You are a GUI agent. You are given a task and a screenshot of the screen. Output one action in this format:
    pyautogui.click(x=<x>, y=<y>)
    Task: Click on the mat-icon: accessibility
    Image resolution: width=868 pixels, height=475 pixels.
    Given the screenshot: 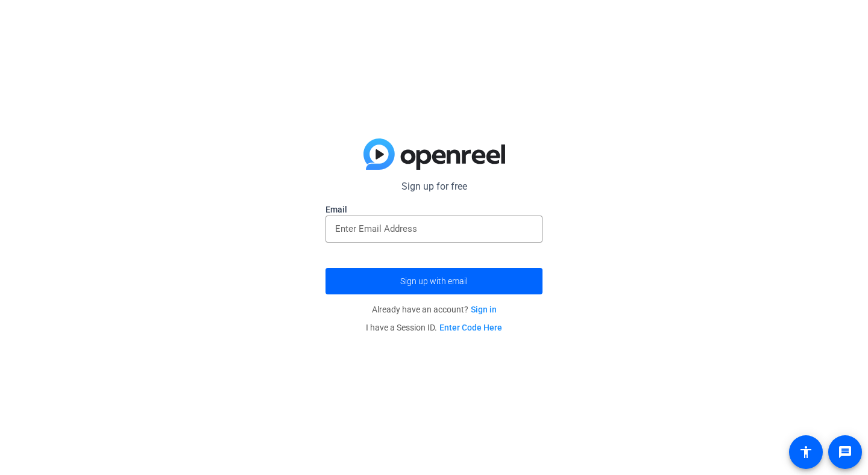 What is the action you would take?
    pyautogui.click(x=806, y=452)
    